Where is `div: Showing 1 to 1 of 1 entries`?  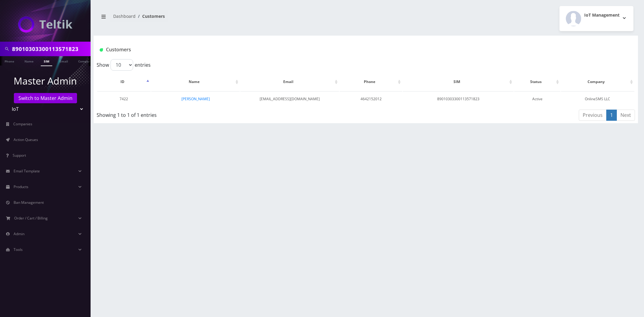
div: Showing 1 to 1 of 1 entries is located at coordinates (207, 114).